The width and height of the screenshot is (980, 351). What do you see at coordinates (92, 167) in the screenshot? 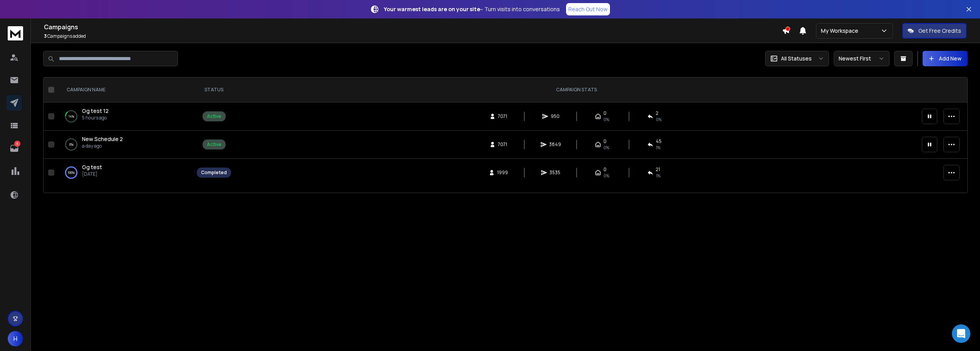
I see `span: Gg test` at bounding box center [92, 167].